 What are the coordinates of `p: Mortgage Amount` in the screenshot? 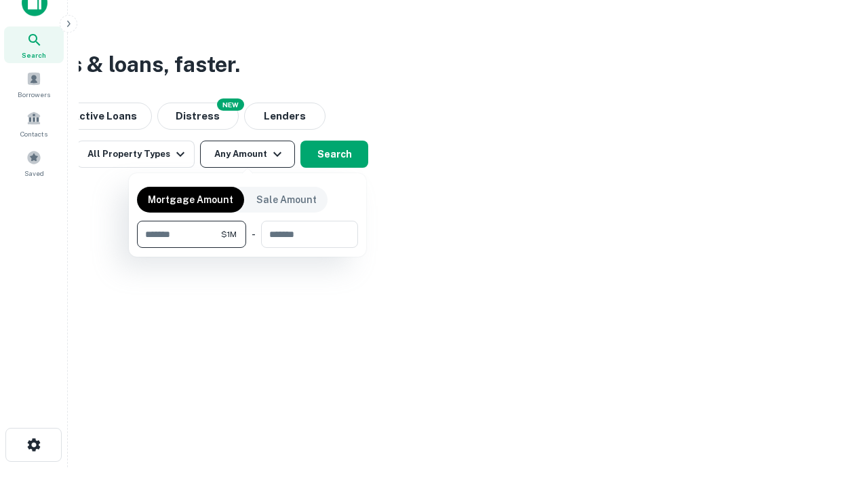 It's located at (190, 199).